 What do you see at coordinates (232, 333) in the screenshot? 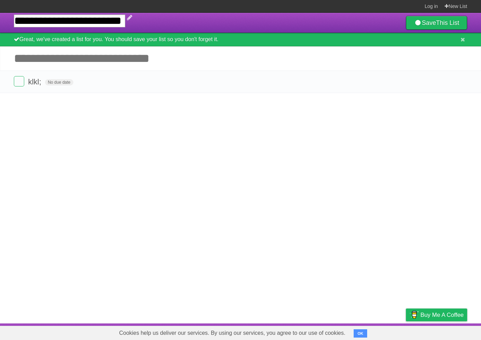
I see `span: Cookies help us deliver our services. By using our services, you agree to our use of cookies.` at bounding box center [232, 333].